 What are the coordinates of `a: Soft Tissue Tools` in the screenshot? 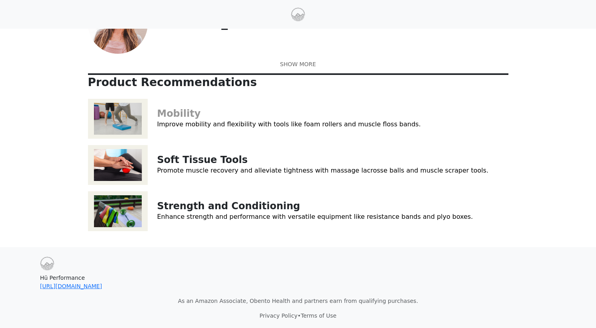 It's located at (203, 160).